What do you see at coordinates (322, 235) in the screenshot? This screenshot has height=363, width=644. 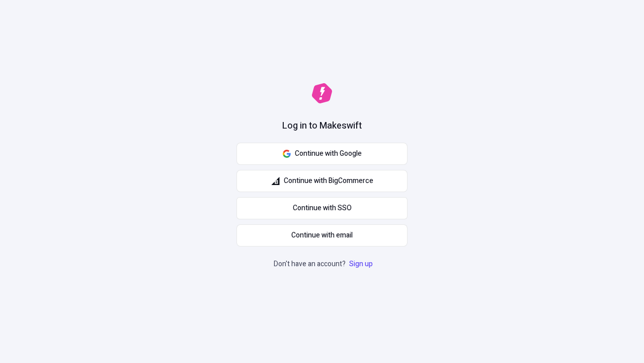 I see `span: Continue with email` at bounding box center [322, 235].